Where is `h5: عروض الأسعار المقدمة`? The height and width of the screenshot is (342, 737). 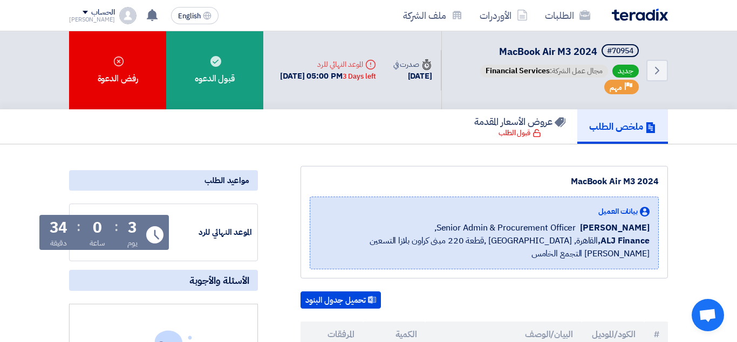
h5: عروض الأسعار المقدمة is located at coordinates (519, 121).